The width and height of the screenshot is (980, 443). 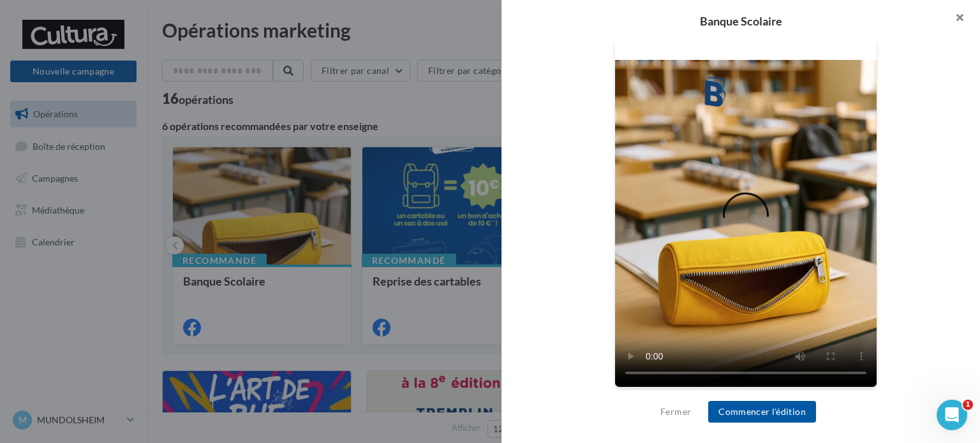 What do you see at coordinates (676, 411) in the screenshot?
I see `button: Fermer` at bounding box center [676, 411].